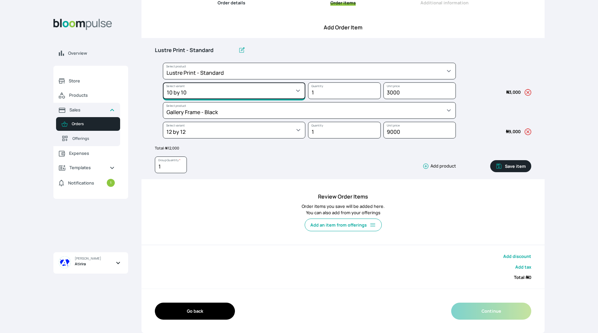  Describe the element at coordinates (93, 124) in the screenshot. I see `span: Orders` at that location.